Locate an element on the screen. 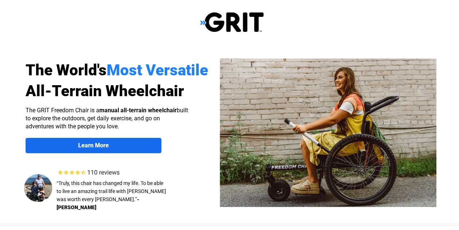  span: All-Terrain Wheelchair is located at coordinates (105, 91).